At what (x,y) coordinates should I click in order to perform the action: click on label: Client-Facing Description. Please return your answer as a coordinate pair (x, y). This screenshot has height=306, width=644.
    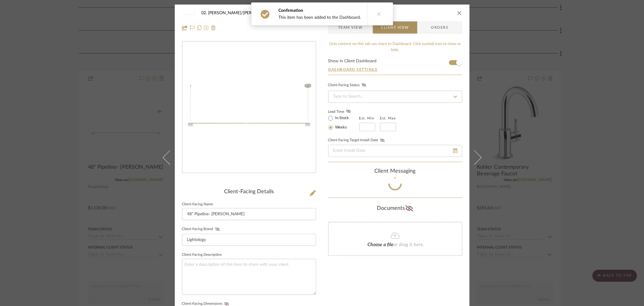
    Looking at the image, I should click on (202, 255).